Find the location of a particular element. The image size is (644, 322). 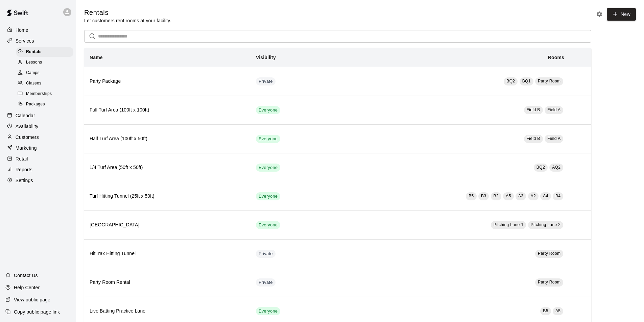

p: Availability is located at coordinates (27, 127).